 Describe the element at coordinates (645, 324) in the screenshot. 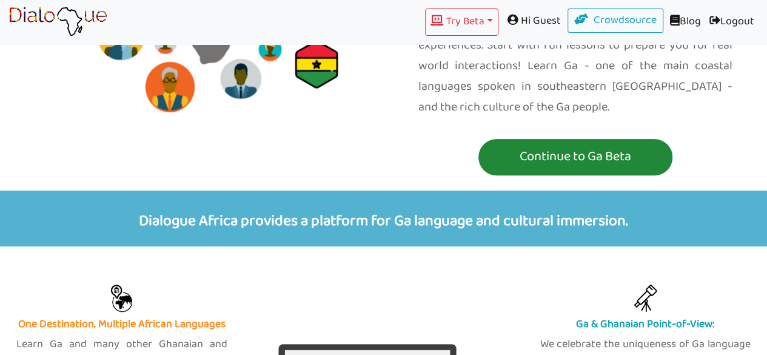

I see `h5: Ga & Ghanaian Point-of-View:` at that location.